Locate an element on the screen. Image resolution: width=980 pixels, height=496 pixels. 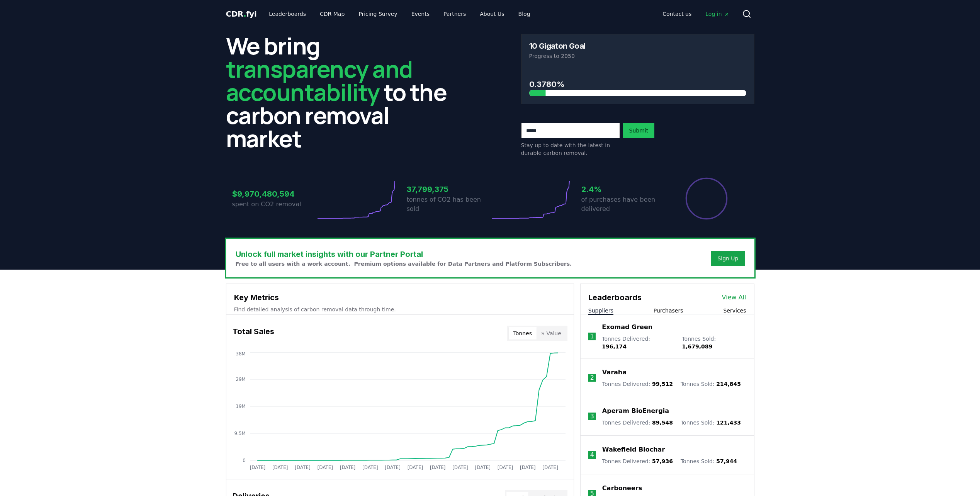
tspan: 38M is located at coordinates (240, 354).